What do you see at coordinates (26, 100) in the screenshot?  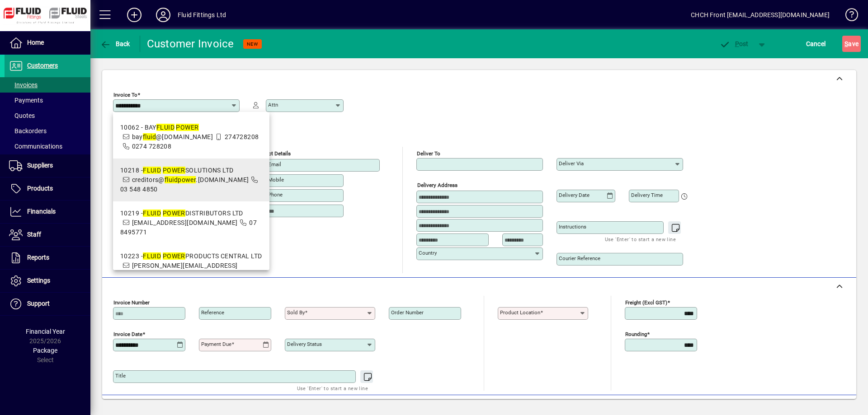 I see `span: Payments` at bounding box center [26, 100].